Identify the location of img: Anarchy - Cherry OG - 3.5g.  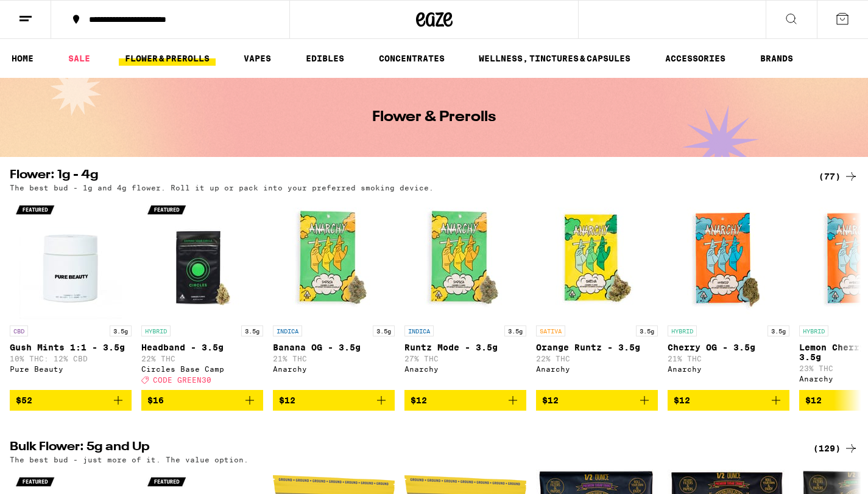
(729, 259).